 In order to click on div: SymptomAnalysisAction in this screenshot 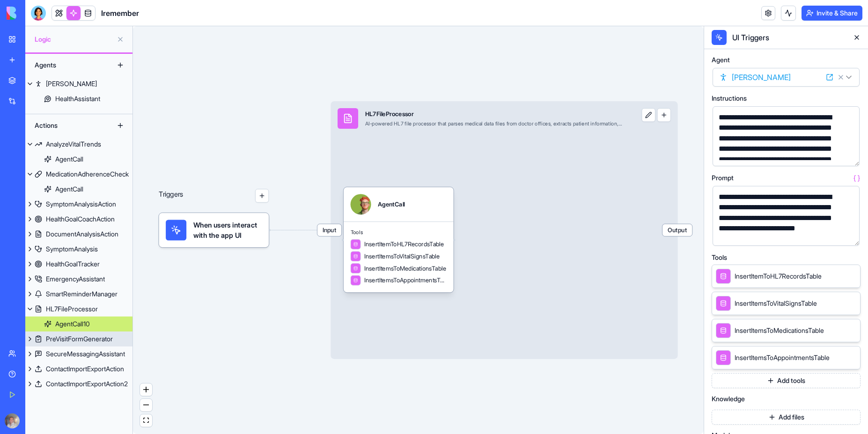, I will do `click(81, 204)`.